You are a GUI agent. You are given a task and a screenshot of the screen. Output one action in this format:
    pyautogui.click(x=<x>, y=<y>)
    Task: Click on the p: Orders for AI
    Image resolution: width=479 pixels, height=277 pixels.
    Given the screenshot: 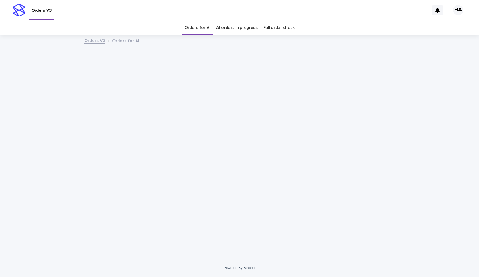 What is the action you would take?
    pyautogui.click(x=126, y=40)
    